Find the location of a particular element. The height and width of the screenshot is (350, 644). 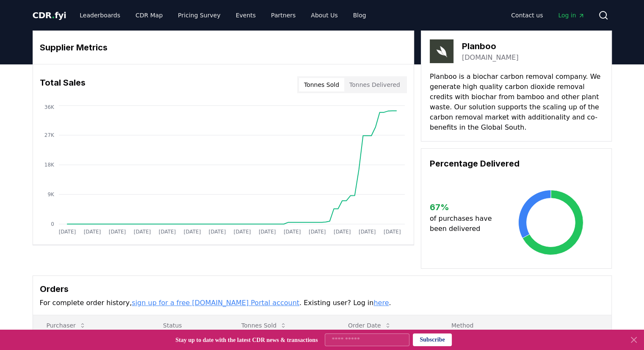

span: Log in is located at coordinates (573, 16).